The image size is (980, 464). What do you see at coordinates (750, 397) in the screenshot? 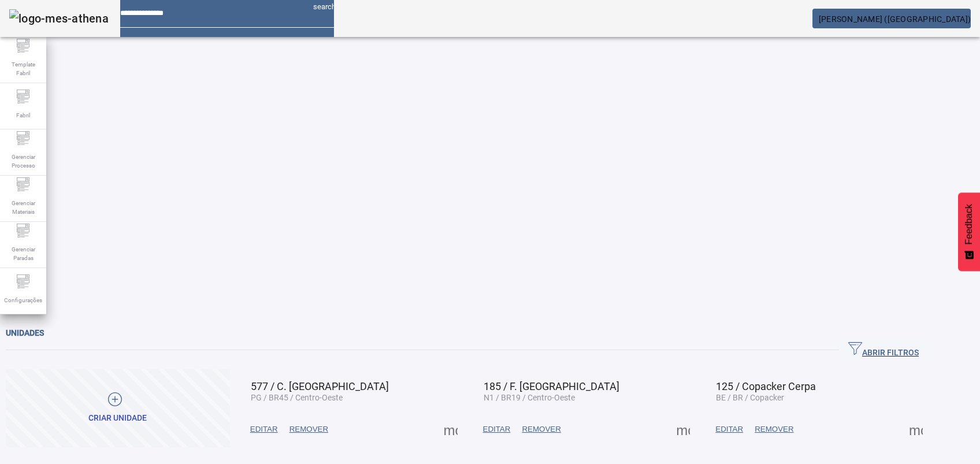
I see `span: BE / BR / Copacker` at bounding box center [750, 397].